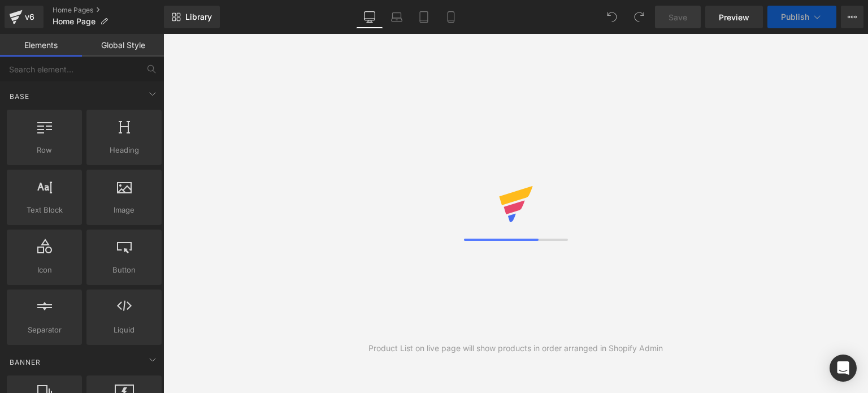 The width and height of the screenshot is (868, 393). What do you see at coordinates (795, 17) in the screenshot?
I see `span: Publish` at bounding box center [795, 17].